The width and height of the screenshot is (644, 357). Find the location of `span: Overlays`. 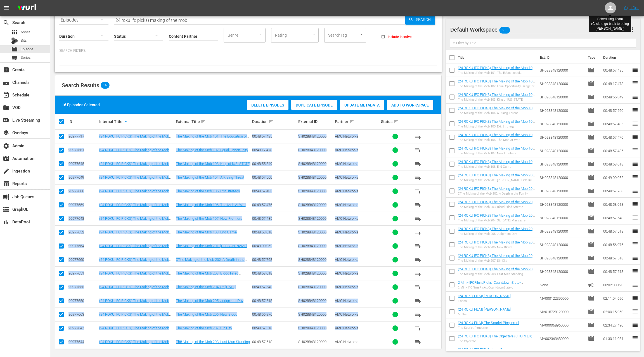

span: Overlays is located at coordinates (6, 133).